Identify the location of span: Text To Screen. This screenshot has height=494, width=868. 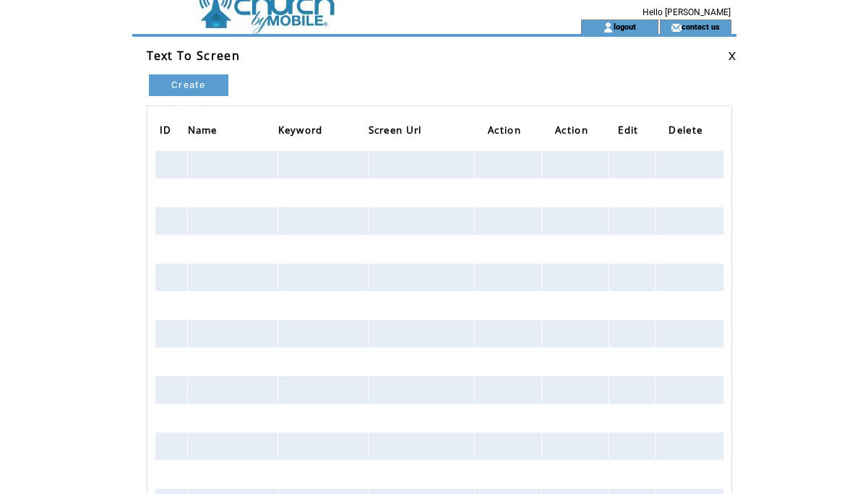
(193, 56).